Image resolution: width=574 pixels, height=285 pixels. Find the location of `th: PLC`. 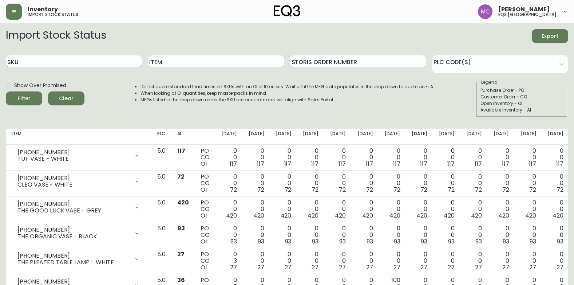

th: PLC is located at coordinates (161, 136).